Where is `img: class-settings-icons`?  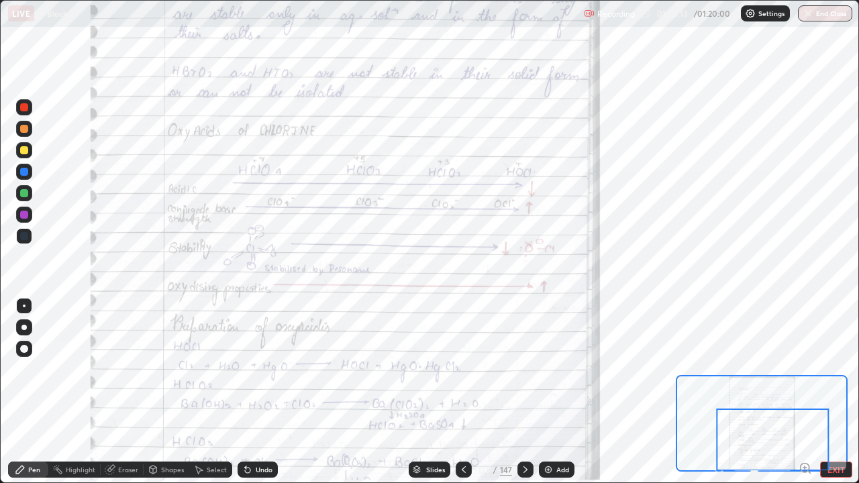
img: class-settings-icons is located at coordinates (750, 13).